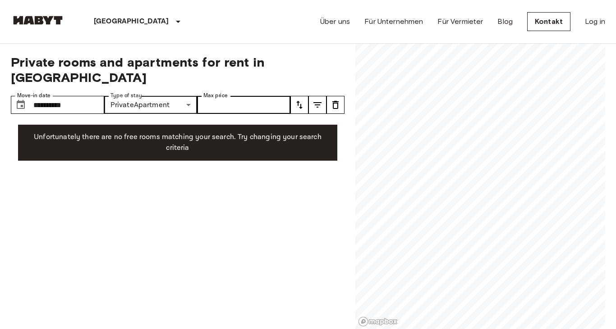  I want to click on p: Unfortunately there are no free rooms matching your search. Try changing your search criteria, so click(178, 143).